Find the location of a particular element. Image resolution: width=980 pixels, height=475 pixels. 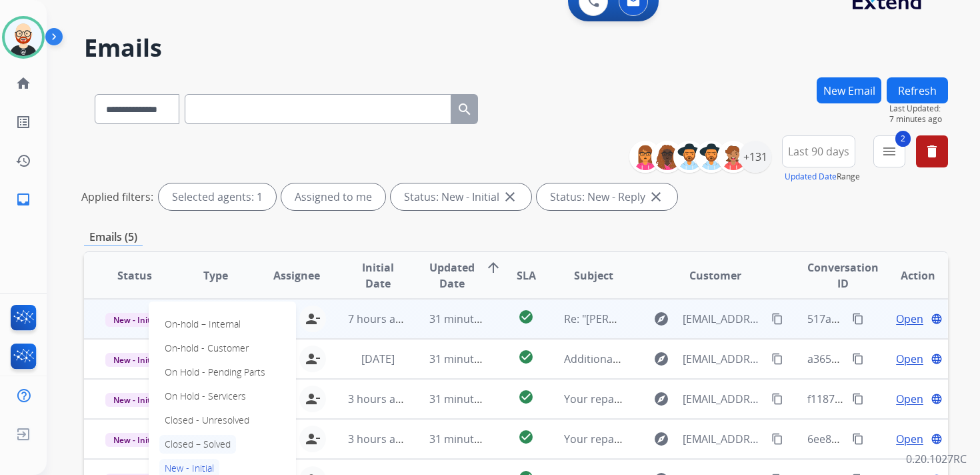

span: Customer is located at coordinates (715, 276).